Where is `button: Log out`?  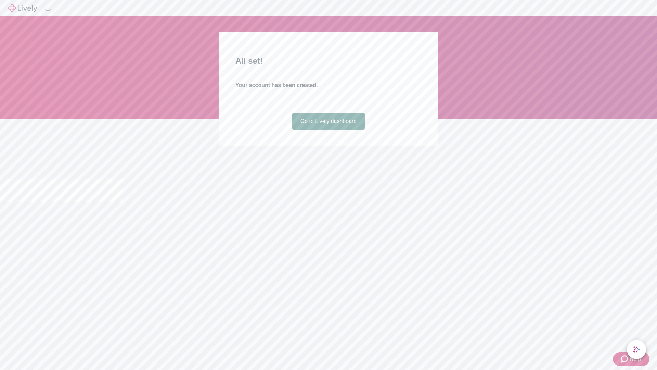
button: Log out is located at coordinates (48, 10).